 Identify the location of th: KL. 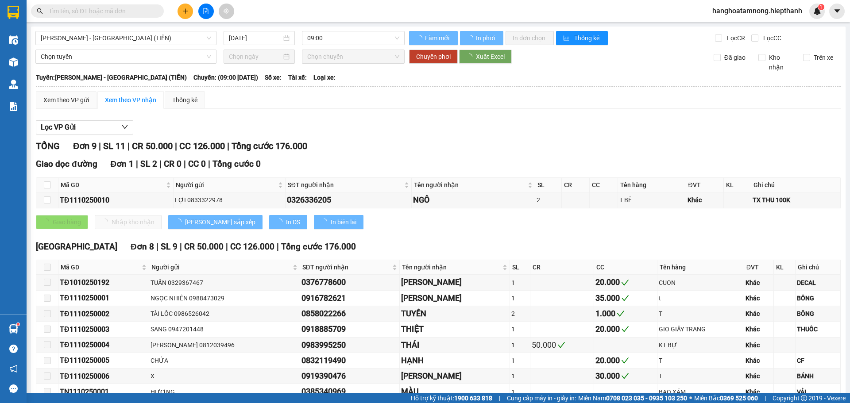
(784, 267).